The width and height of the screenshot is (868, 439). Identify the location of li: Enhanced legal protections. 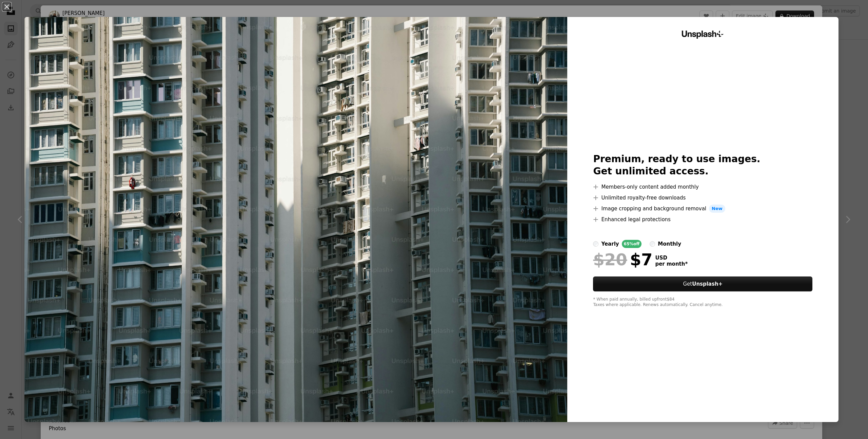
(703, 220).